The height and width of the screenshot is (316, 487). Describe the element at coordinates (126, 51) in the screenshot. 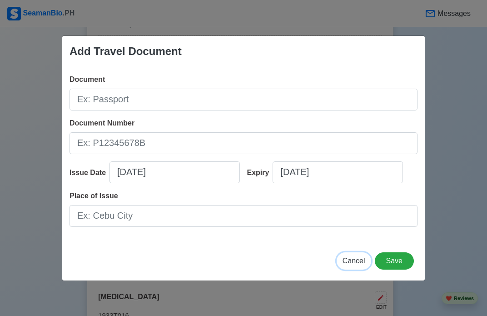

I see `div: Add Travel Document` at that location.